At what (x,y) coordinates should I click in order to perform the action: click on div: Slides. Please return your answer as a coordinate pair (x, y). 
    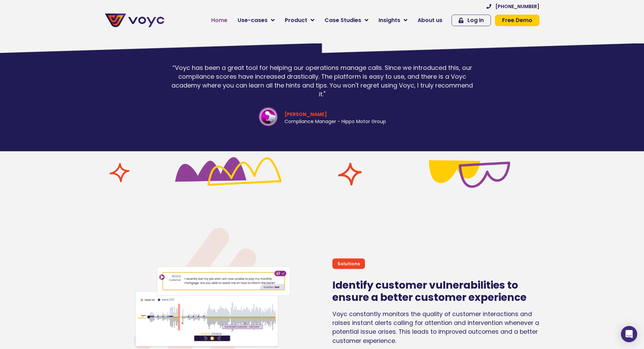
    Looking at the image, I should click on (322, 103).